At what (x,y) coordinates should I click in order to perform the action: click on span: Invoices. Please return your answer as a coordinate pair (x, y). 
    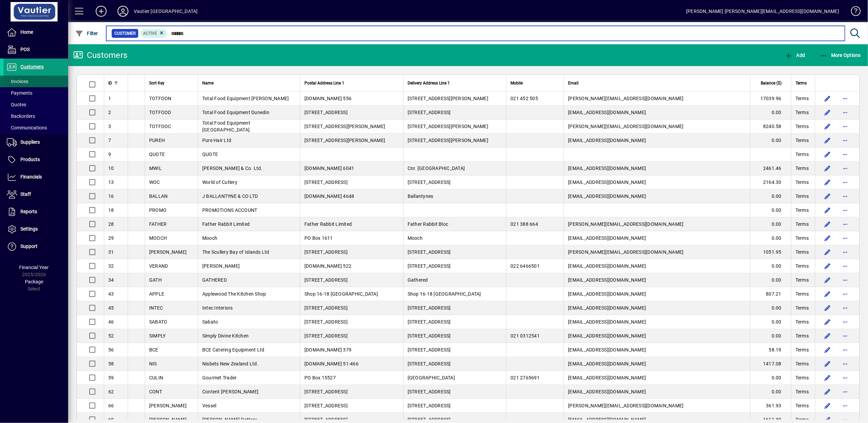
    Looking at the image, I should click on (17, 81).